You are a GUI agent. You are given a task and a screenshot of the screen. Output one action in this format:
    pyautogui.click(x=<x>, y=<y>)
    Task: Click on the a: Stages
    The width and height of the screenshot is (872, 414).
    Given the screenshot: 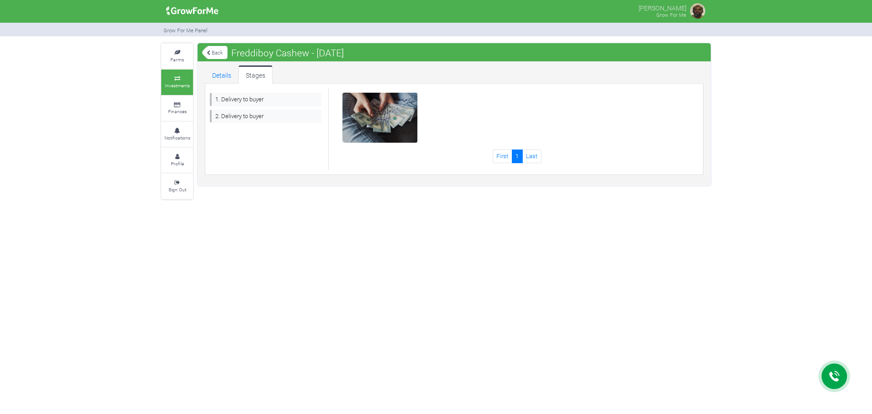 What is the action you would take?
    pyautogui.click(x=255, y=74)
    